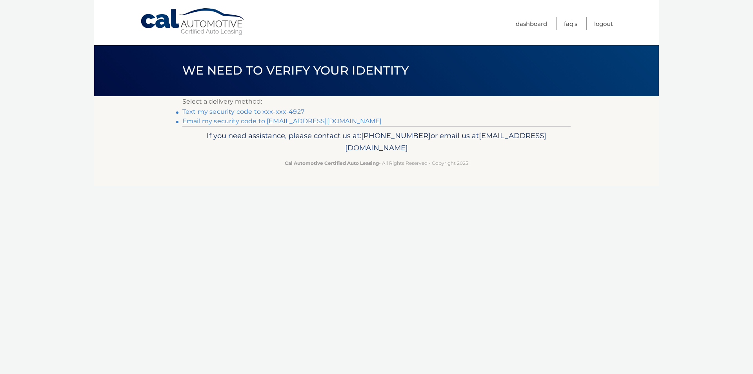 This screenshot has width=753, height=374. Describe the element at coordinates (295, 70) in the screenshot. I see `span: We need to verify your identity` at that location.